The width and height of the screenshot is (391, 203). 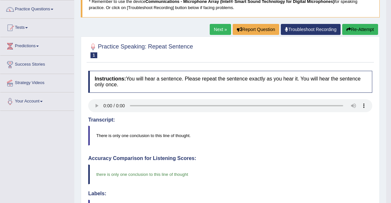 I want to click on a: Next », so click(x=221, y=29).